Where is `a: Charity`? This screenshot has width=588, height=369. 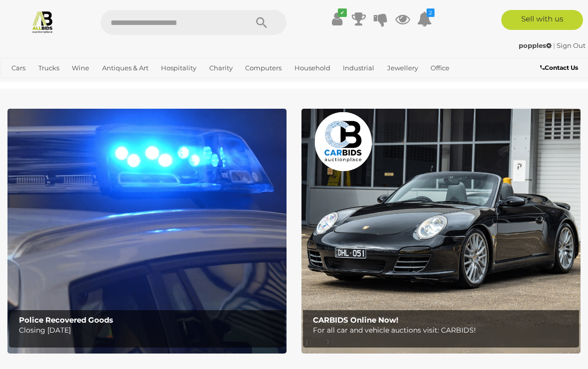 a: Charity is located at coordinates (220, 68).